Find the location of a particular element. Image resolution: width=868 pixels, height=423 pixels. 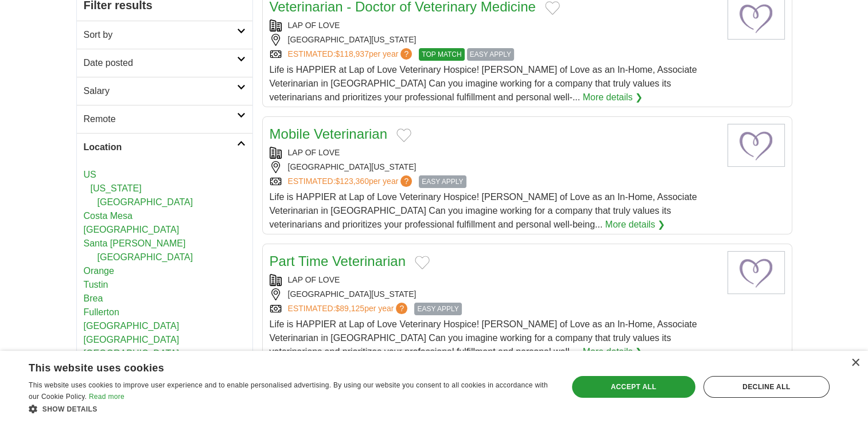

a: Date posted is located at coordinates (164, 63).